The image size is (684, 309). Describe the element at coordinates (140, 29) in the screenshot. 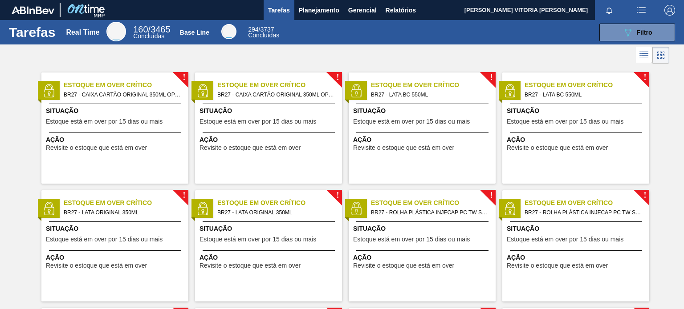

I see `span: 160` at that location.